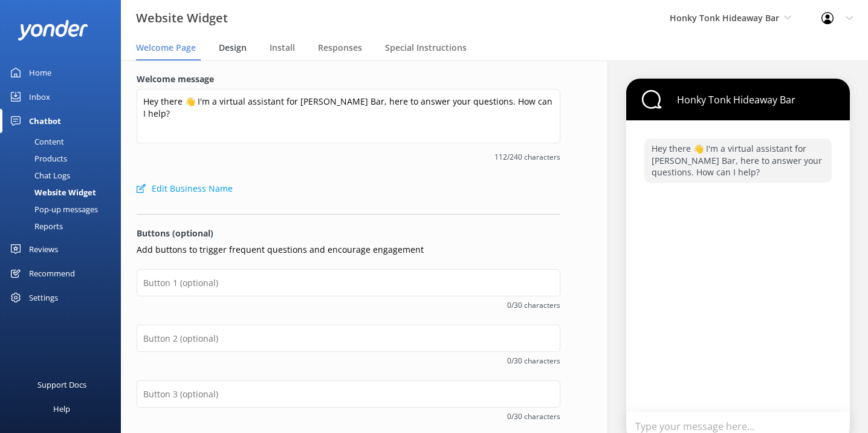 The image size is (868, 433). Describe the element at coordinates (45, 121) in the screenshot. I see `div: Chatbot` at that location.